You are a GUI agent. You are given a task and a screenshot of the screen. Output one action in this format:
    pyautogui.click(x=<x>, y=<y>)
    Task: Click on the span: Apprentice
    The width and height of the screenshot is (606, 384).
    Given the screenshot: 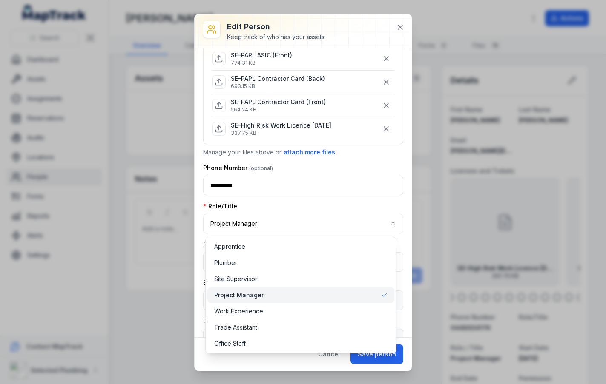 What is the action you would take?
    pyautogui.click(x=229, y=247)
    